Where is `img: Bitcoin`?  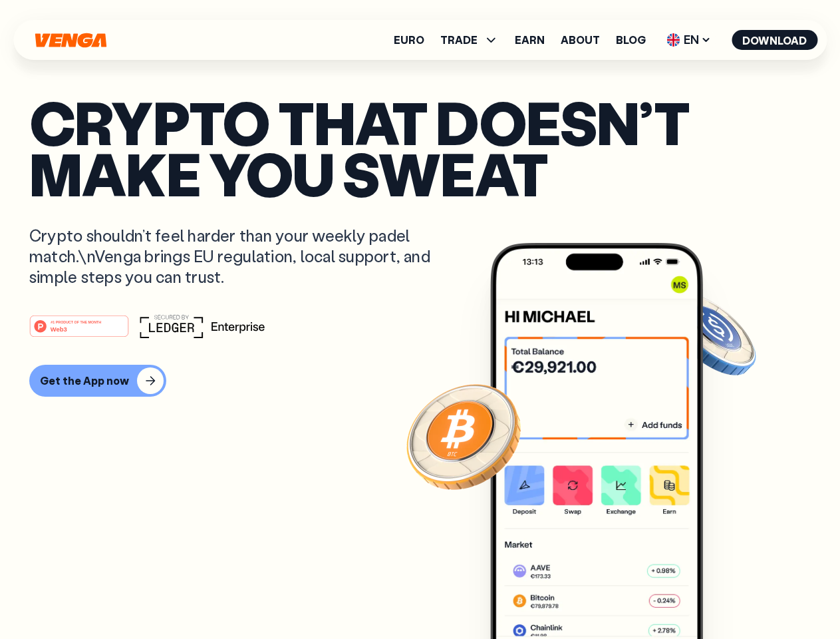
img: Bitcoin is located at coordinates (463, 436).